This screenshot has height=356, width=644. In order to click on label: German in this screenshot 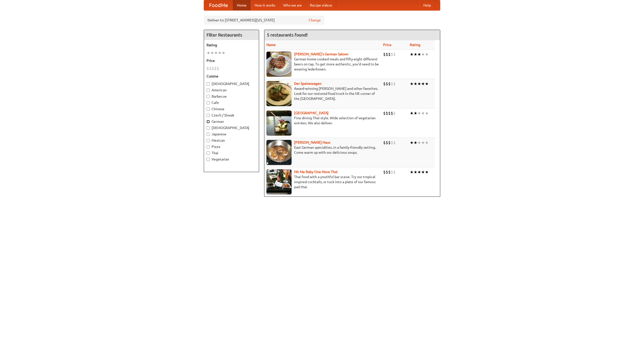, I will do `click(231, 122)`.